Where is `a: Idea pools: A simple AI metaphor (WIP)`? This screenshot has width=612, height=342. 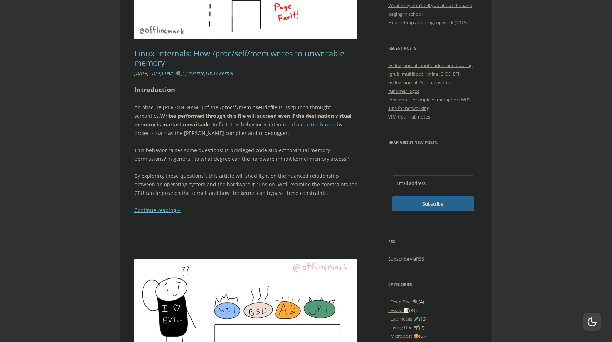
a: Idea pools: A simple AI metaphor (WIP) is located at coordinates (429, 100).